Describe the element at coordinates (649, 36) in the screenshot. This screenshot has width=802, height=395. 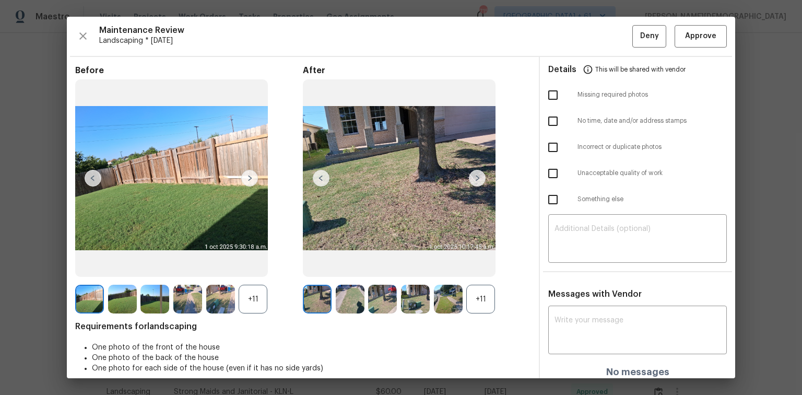
I see `span: Deny` at that location.